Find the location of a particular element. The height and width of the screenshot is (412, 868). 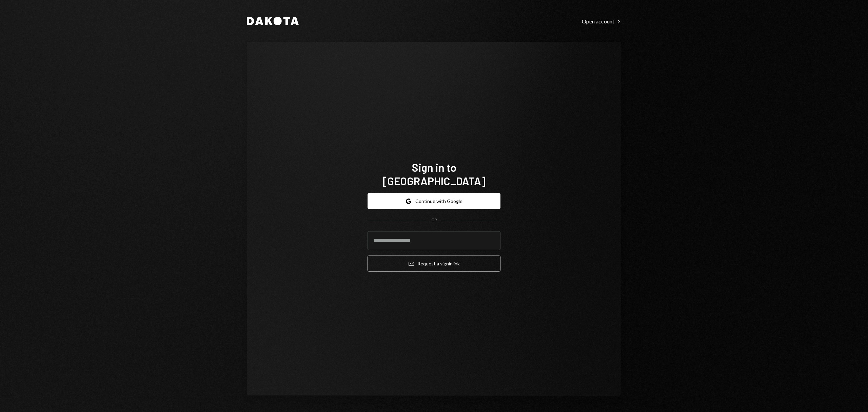

a: Open account is located at coordinates (602, 21).